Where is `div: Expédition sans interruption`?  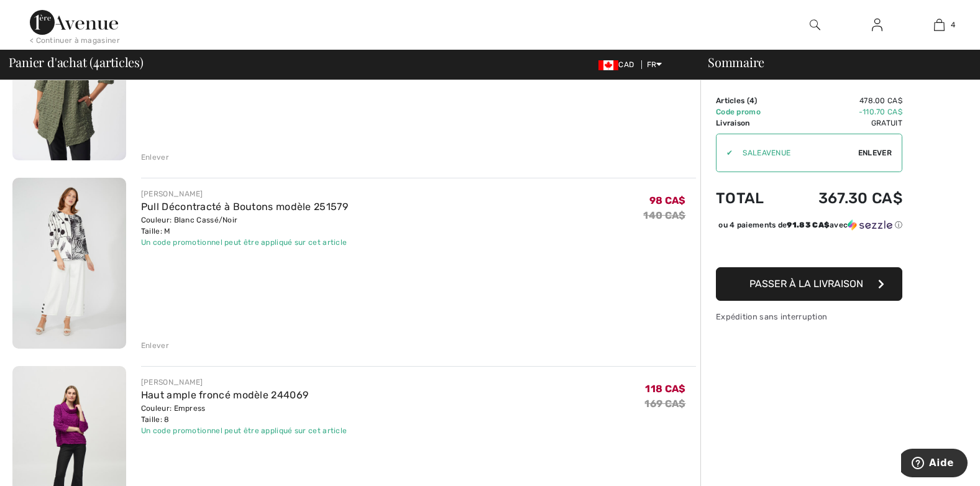 div: Expédition sans interruption is located at coordinates (809, 316).